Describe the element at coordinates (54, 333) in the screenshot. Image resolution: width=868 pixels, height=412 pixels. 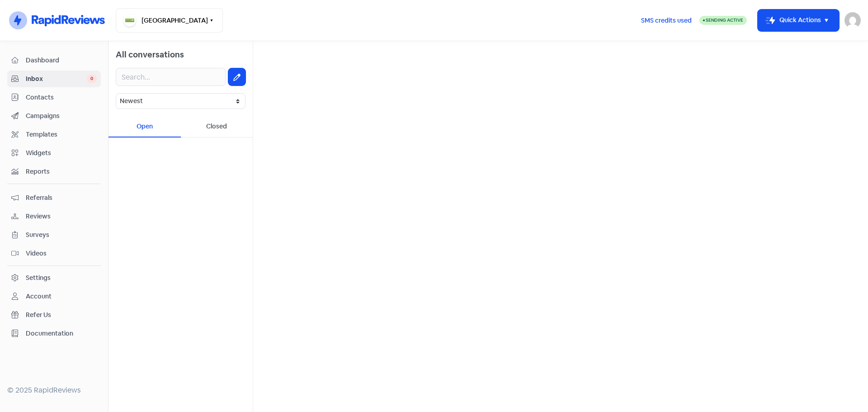
I see `a: Documentation` at that location.